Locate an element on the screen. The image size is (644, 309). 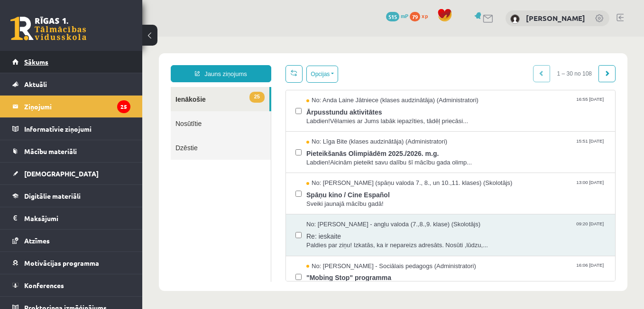
legend: Ziņojumi is located at coordinates (77, 107).